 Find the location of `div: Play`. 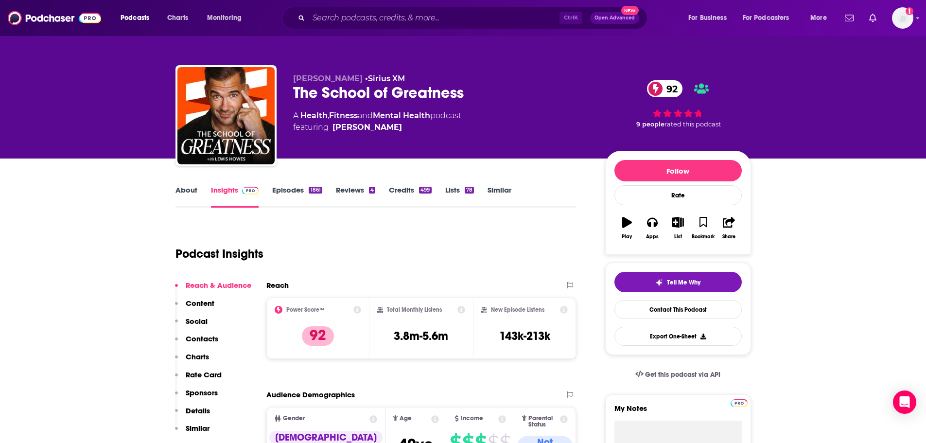

div: Play is located at coordinates (627, 237).